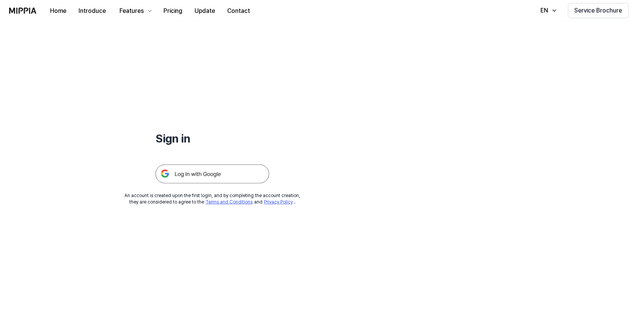  I want to click on a: Introduce, so click(92, 11).